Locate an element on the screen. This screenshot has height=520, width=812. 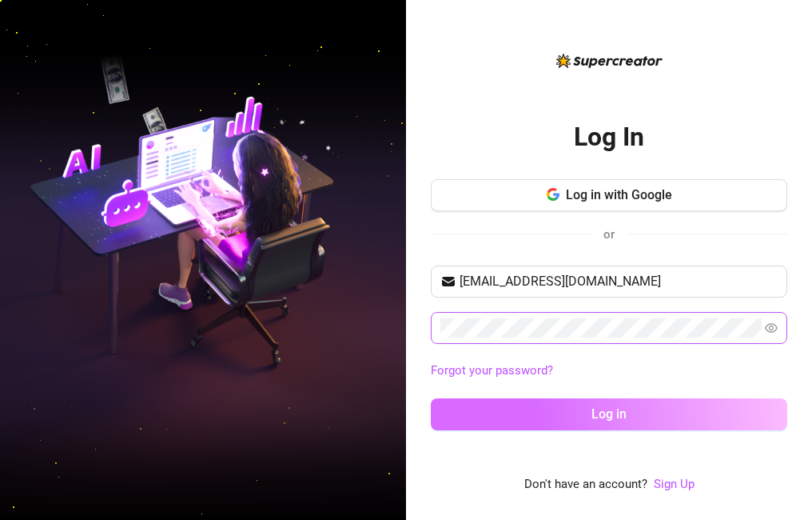
button: Log in is located at coordinates (609, 414).